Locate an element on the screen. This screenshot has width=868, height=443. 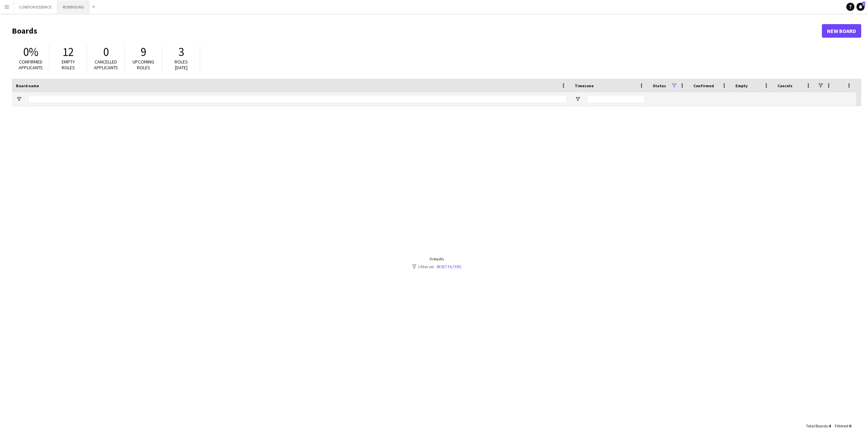
span: 9 is located at coordinates (143, 52).